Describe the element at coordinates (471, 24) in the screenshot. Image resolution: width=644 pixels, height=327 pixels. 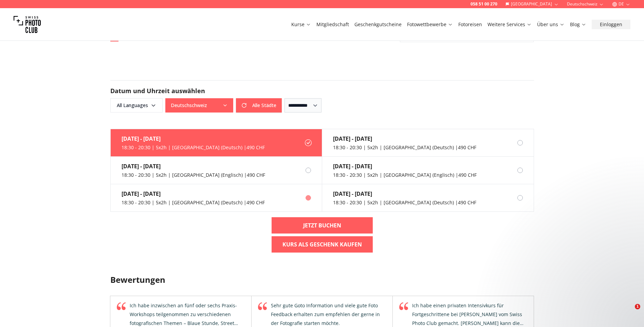
I see `button: Fotoreisen` at that location.